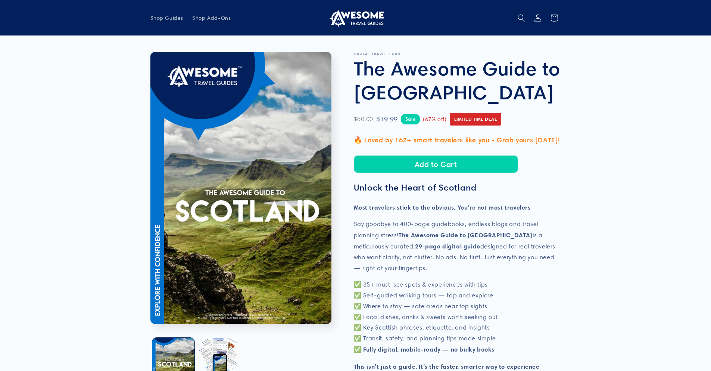  What do you see at coordinates (167, 18) in the screenshot?
I see `a: Shop Guides` at bounding box center [167, 18].